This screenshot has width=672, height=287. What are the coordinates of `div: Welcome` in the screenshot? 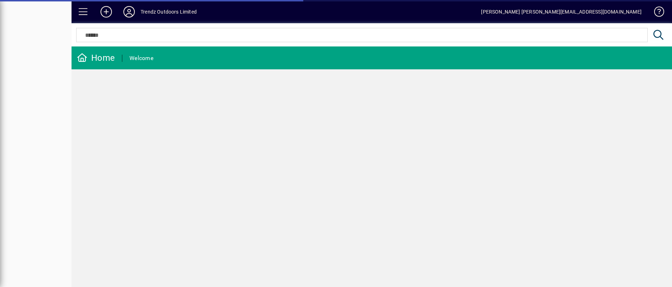 It's located at (141, 58).